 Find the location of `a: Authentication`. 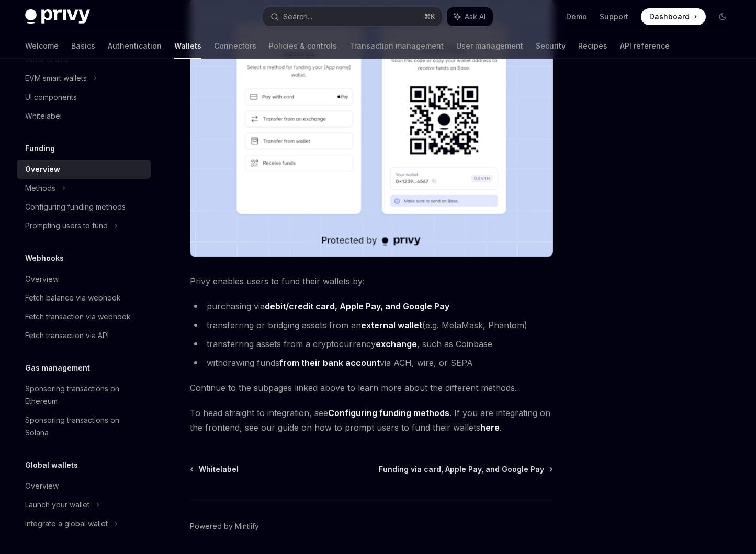

a: Authentication is located at coordinates (134, 46).